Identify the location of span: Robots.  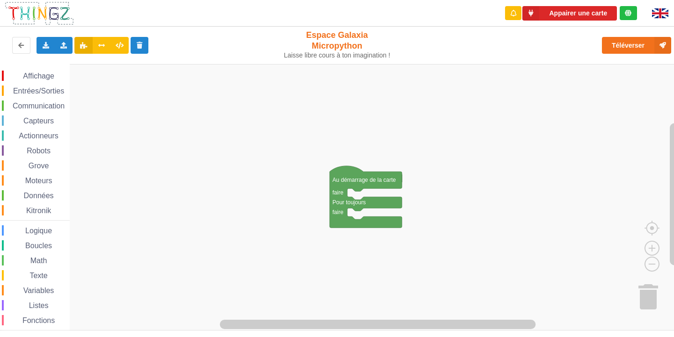
(38, 151).